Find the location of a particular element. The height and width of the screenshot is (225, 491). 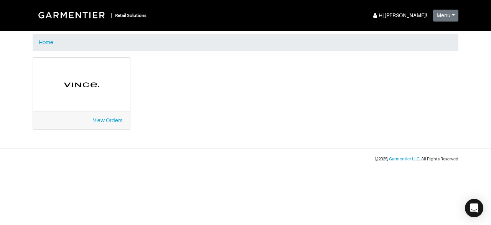

a: |Retail Solutions is located at coordinates (91, 15).